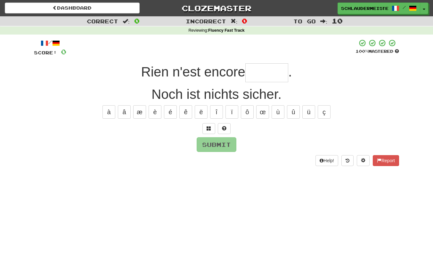 The width and height of the screenshot is (433, 270). I want to click on button: é, so click(170, 112).